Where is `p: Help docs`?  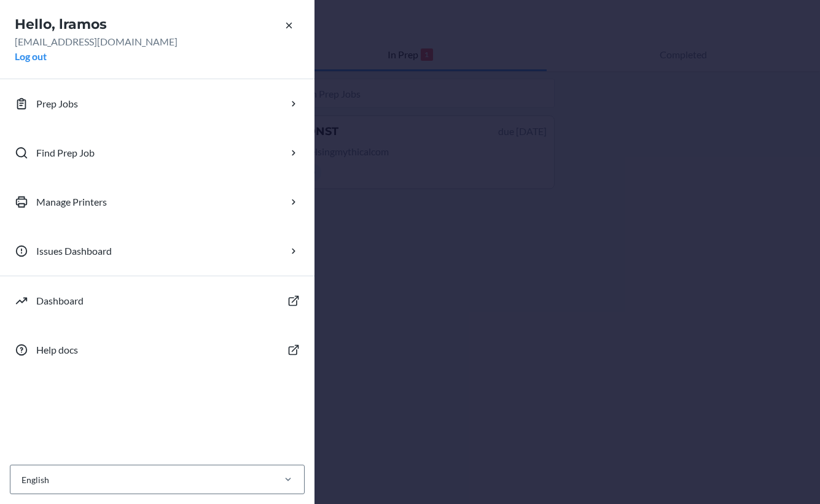
p: Help docs is located at coordinates (57, 350).